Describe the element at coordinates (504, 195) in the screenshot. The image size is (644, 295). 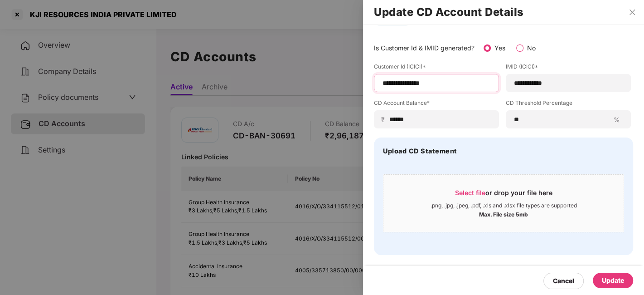
I see `div: or drop your file here` at that location.